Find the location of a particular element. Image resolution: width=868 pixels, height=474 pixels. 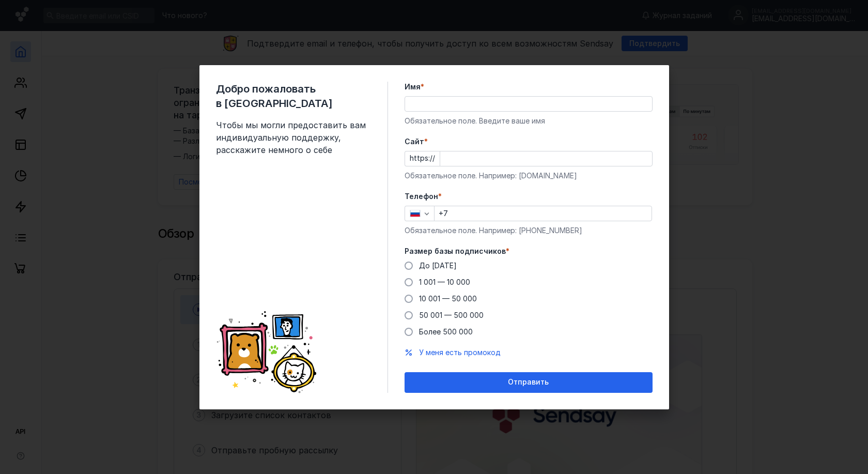

button: Отправить is located at coordinates (528, 383).